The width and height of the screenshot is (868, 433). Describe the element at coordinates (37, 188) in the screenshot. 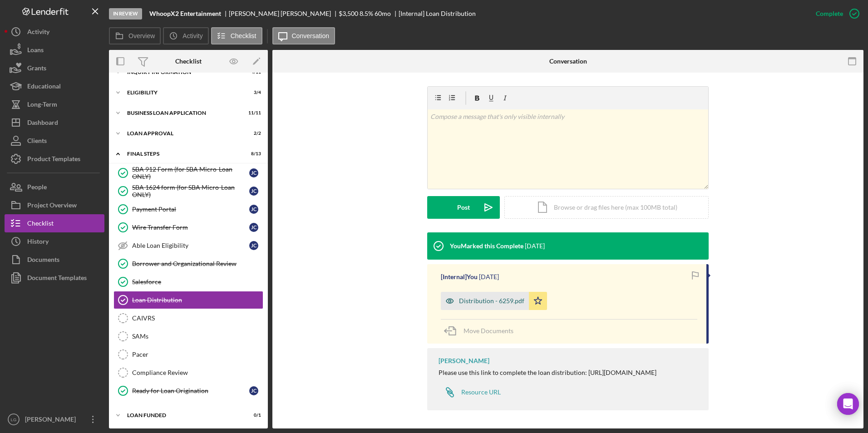

I see `div: People` at that location.